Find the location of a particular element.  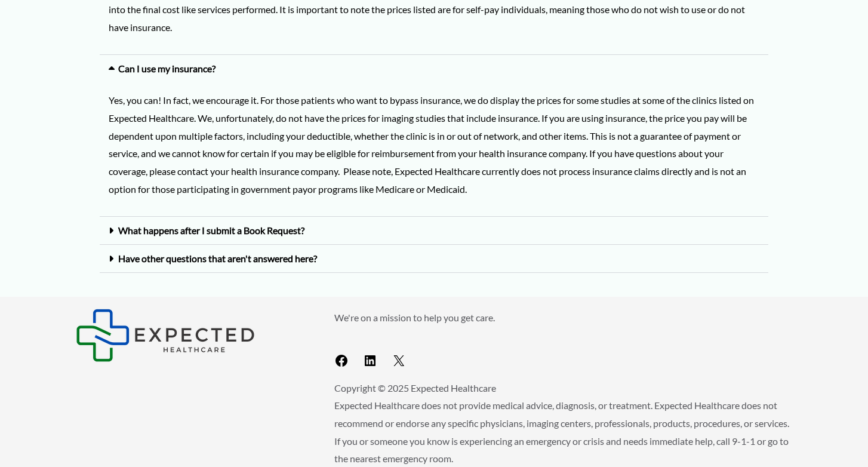

a: Can I use my insurance? is located at coordinates (167, 68).